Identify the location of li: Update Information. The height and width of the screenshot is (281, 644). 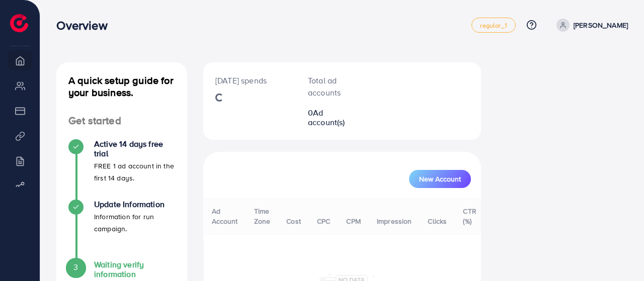
(121, 230).